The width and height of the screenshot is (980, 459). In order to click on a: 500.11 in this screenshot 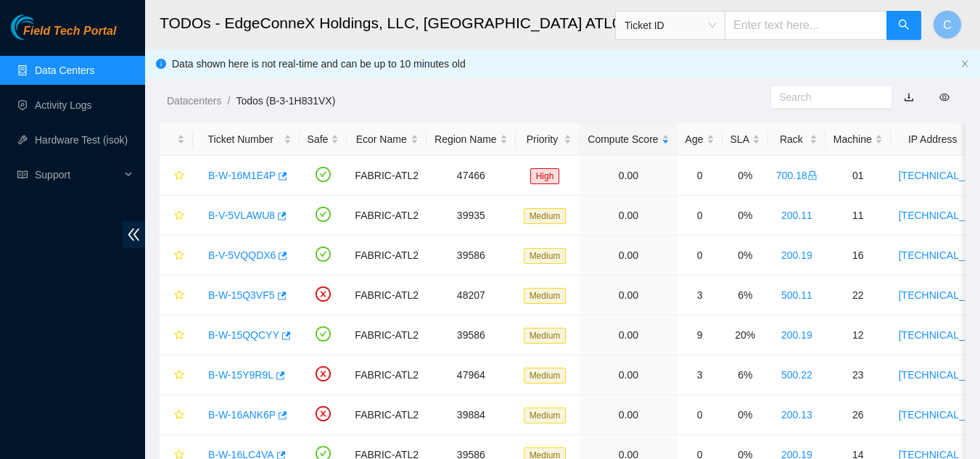, I will do `click(796, 295)`.